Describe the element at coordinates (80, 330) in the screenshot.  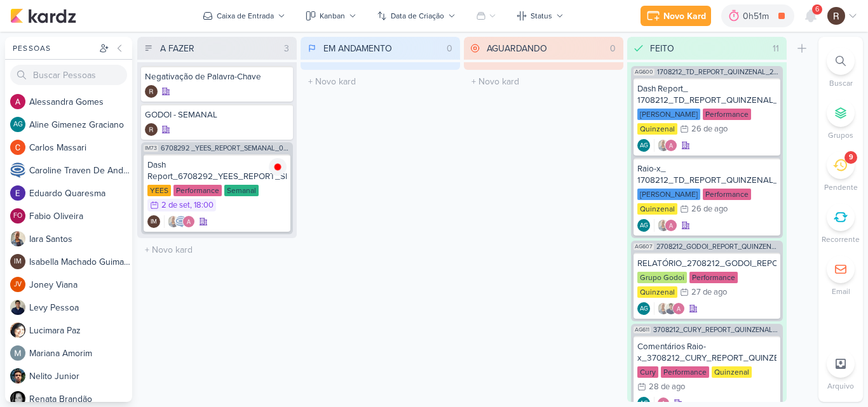
I see `div: L u c i m a r a P a z` at that location.